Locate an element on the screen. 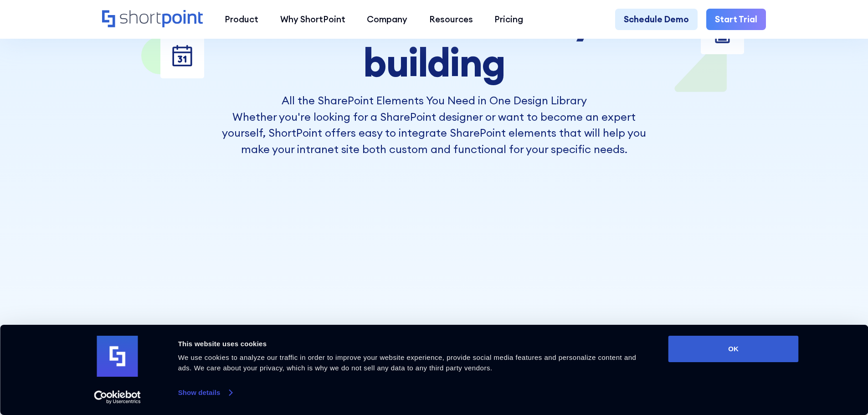  span: We use cookies to analyze our traffic in order to improve your website experience, provide social... is located at coordinates (407, 362).